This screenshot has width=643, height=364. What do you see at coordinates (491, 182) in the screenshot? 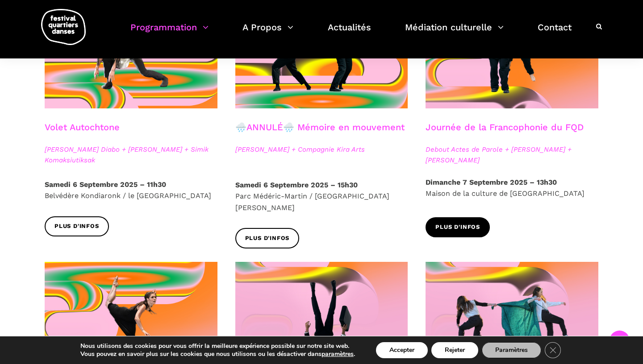
I see `strong: Dimanche 7 Septembre 2025 – 13h30` at bounding box center [491, 182].